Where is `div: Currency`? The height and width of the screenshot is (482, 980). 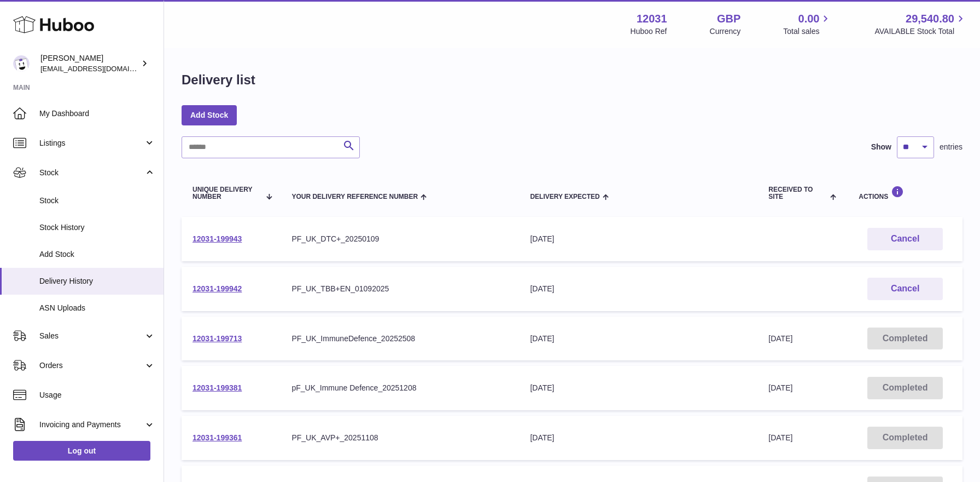
div: Currency is located at coordinates (725, 31).